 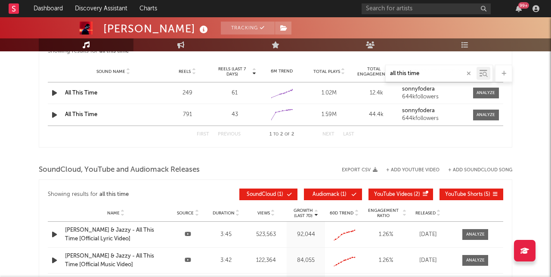 What do you see at coordinates (329, 134) in the screenshot?
I see `button: Next` at bounding box center [329, 134].